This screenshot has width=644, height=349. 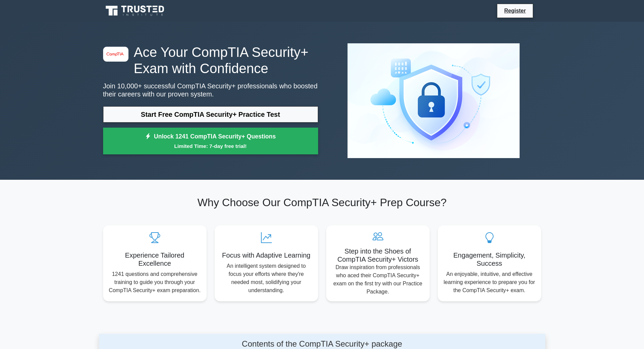 What do you see at coordinates (267, 255) in the screenshot?
I see `h5: Focus with Adaptive Learning` at bounding box center [267, 255].